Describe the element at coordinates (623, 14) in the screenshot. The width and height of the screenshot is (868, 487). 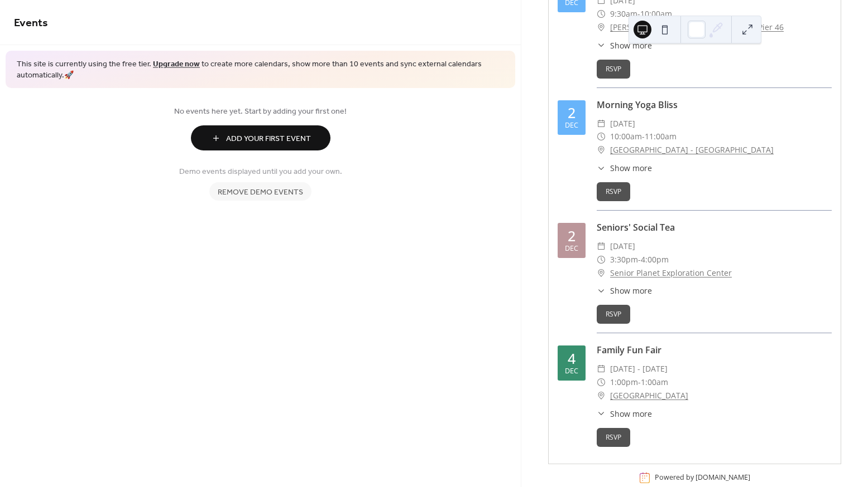
I see `span: 9:30am` at that location.